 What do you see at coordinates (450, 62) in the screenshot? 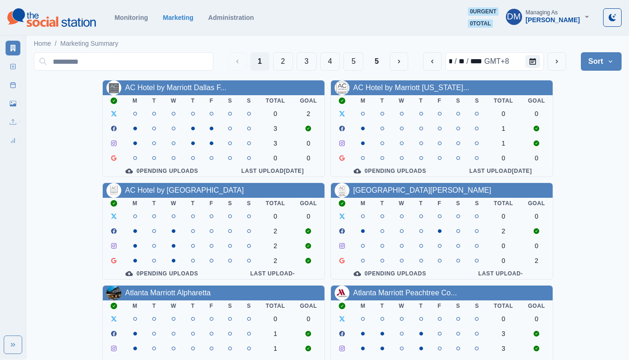
I see `div: month` at bounding box center [450, 62].